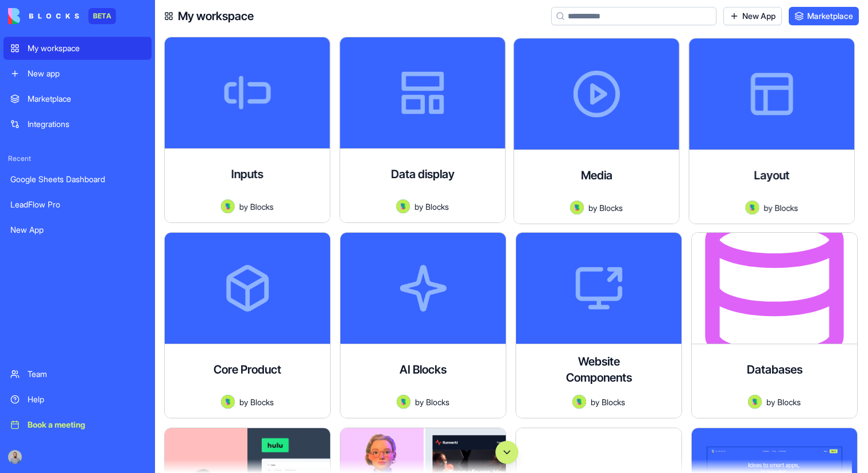 The height and width of the screenshot is (473, 868). What do you see at coordinates (247, 325) in the screenshot?
I see `a: Core ProductAvatarbyBlocks` at bounding box center [247, 325].